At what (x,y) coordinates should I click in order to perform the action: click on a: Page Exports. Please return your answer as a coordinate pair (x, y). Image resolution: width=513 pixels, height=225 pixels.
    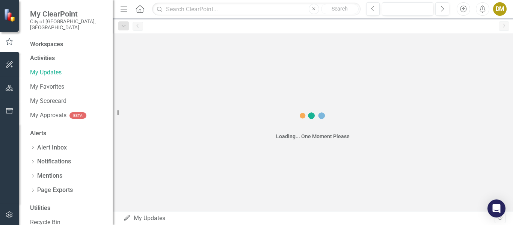
    Looking at the image, I should click on (55, 190).